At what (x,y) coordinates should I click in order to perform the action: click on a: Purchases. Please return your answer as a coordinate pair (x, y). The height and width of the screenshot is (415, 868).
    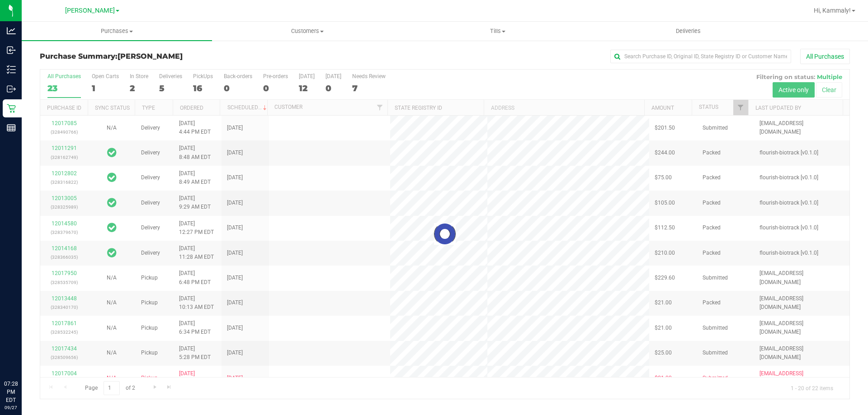
    Looking at the image, I should click on (117, 32).